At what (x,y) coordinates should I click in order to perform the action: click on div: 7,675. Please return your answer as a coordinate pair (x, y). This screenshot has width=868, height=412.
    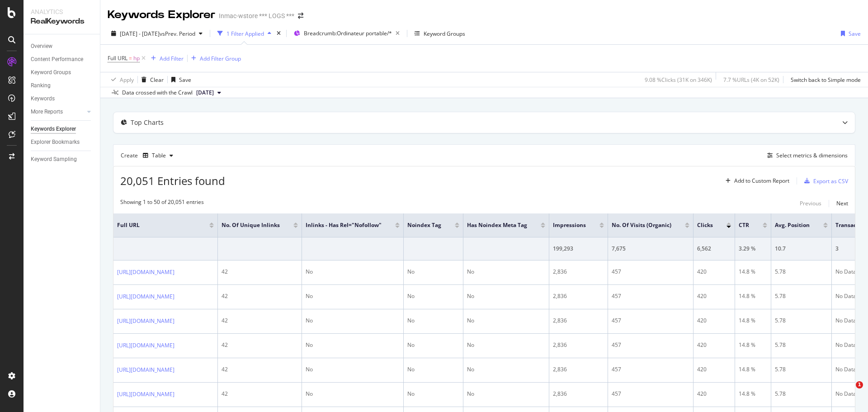
    Looking at the image, I should click on (650, 249).